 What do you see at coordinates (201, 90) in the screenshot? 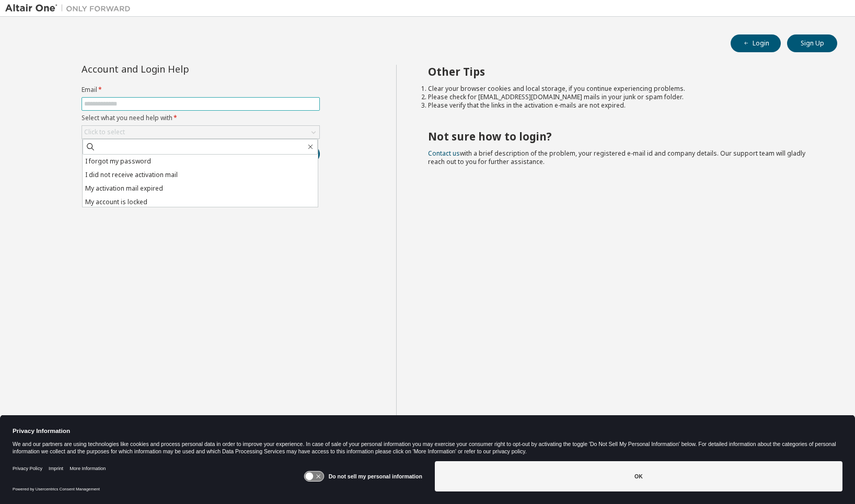
I see `label: Email` at bounding box center [201, 90].